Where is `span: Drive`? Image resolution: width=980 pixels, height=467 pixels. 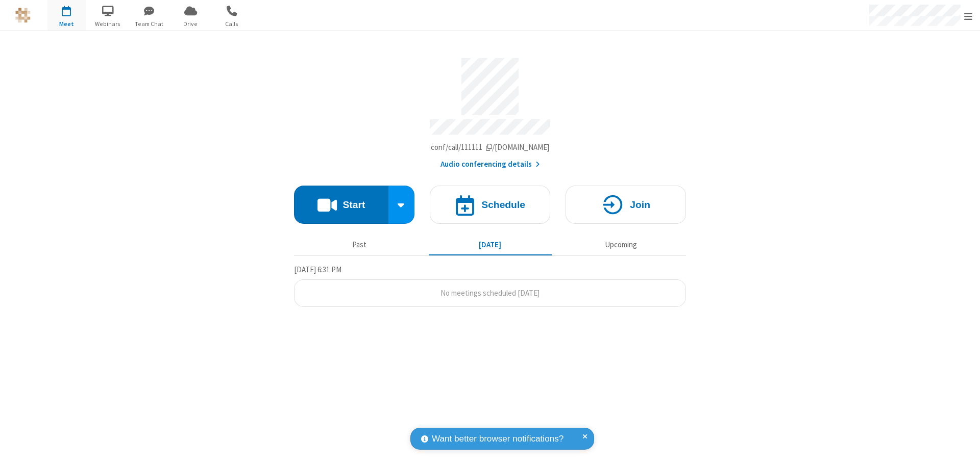
span: Drive is located at coordinates (190, 24).